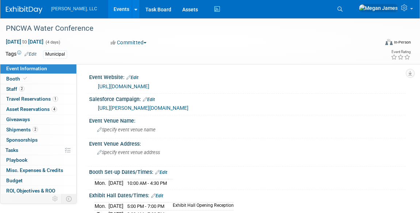 The image size is (420, 213). I want to click on span: 1, so click(55, 99).